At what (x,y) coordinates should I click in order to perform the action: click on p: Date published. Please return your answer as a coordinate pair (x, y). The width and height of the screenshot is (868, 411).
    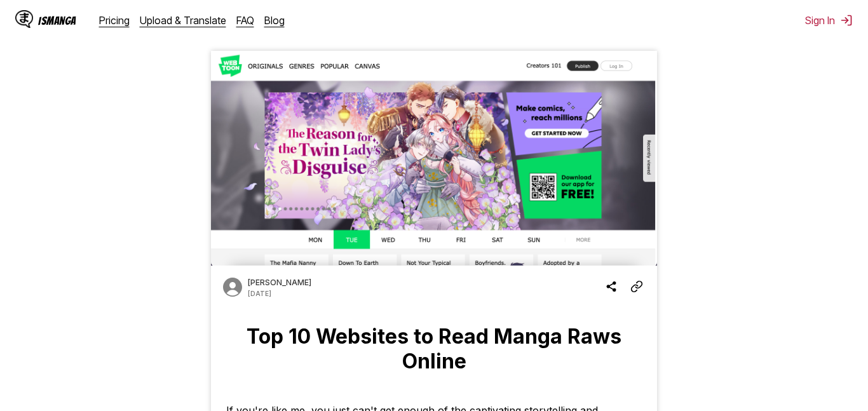
    Looking at the image, I should click on (259, 293).